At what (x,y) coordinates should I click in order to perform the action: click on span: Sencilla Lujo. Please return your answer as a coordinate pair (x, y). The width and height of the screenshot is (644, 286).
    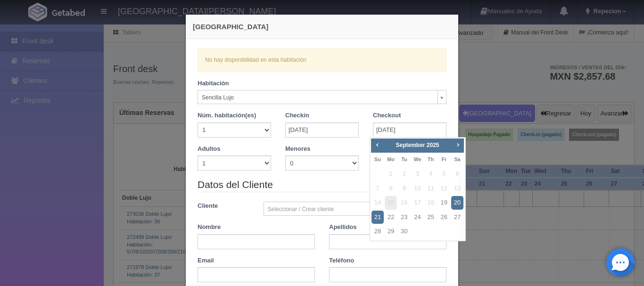
    Looking at the image, I should click on (318, 98).